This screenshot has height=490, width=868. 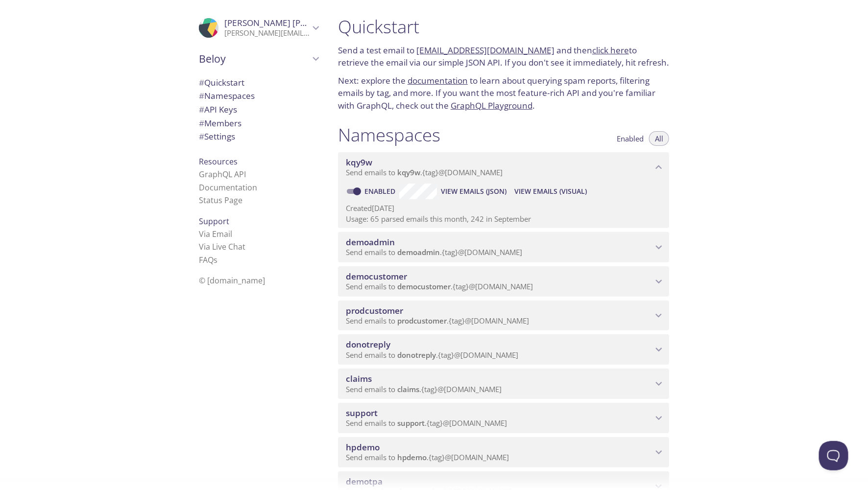 What do you see at coordinates (504, 418) in the screenshot?
I see `div: support namespace` at bounding box center [504, 418].